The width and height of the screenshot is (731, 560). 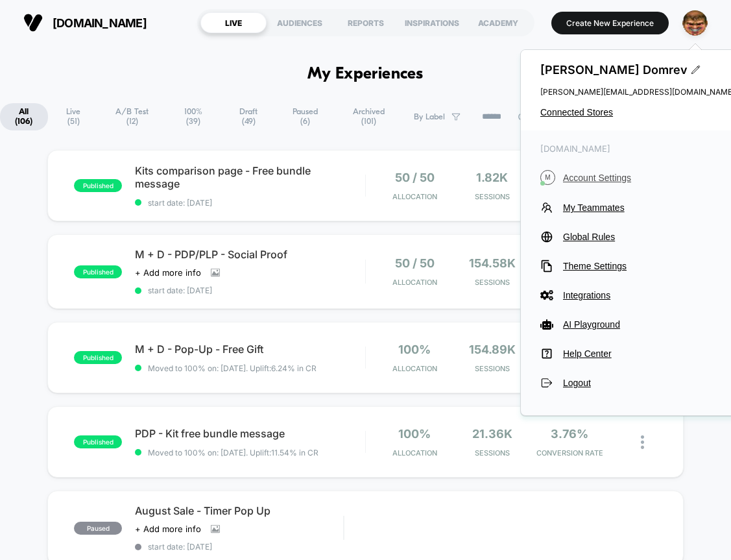 I want to click on i: M, so click(x=548, y=177).